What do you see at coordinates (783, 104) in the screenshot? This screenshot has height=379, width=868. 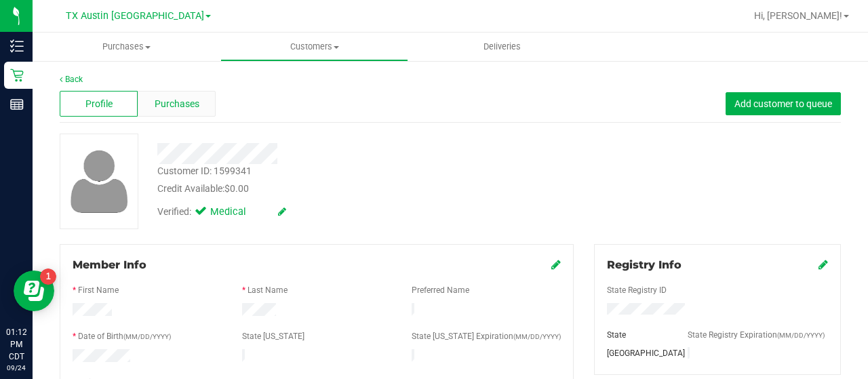 I see `button: Add customer to queue` at bounding box center [783, 104].